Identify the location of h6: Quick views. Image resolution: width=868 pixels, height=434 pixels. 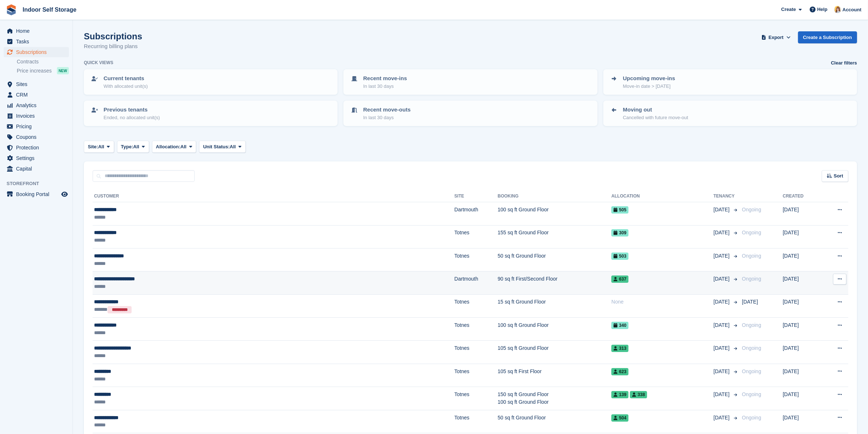
(98, 62).